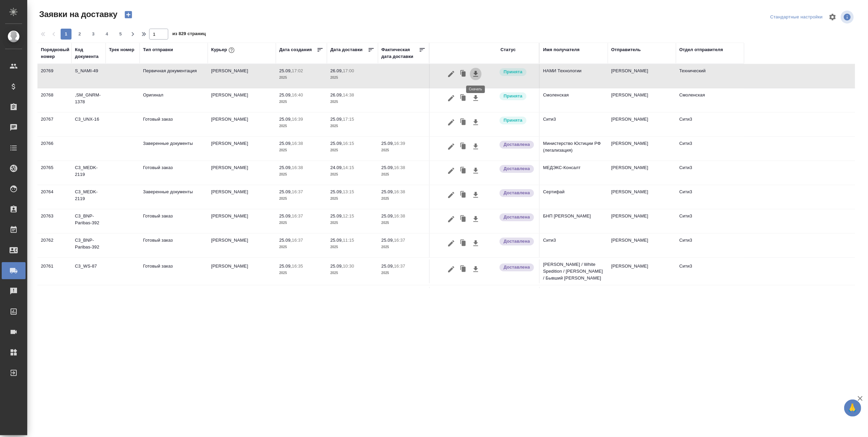 Image resolution: width=868 pixels, height=437 pixels. Describe the element at coordinates (348, 143) in the screenshot. I see `p: 16:15` at that location.